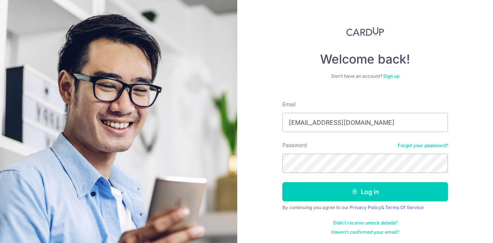  I want to click on a: Terms Of Service, so click(404, 207).